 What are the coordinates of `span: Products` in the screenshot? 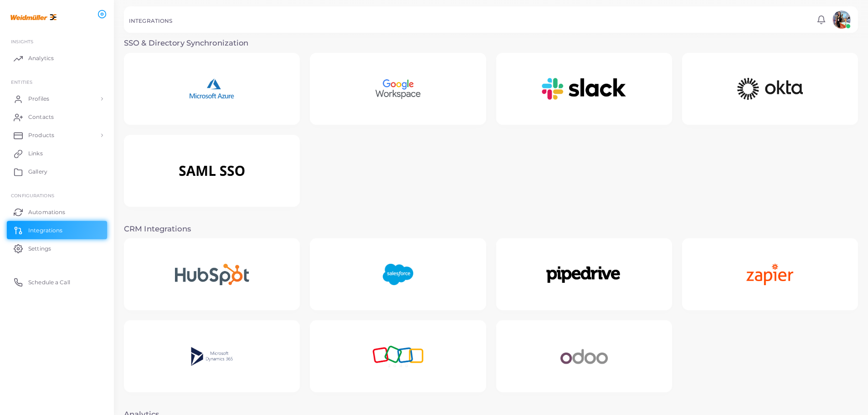 It's located at (41, 135).